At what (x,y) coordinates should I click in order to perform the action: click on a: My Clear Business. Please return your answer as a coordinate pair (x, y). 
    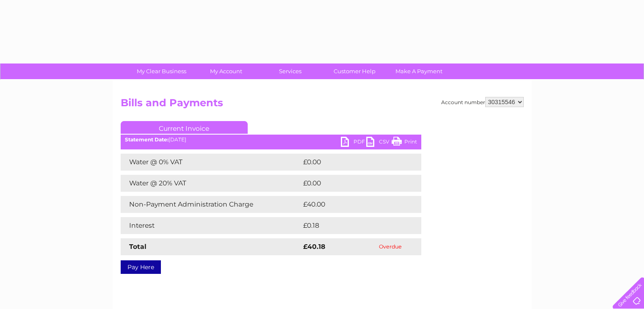
    Looking at the image, I should click on (161, 71).